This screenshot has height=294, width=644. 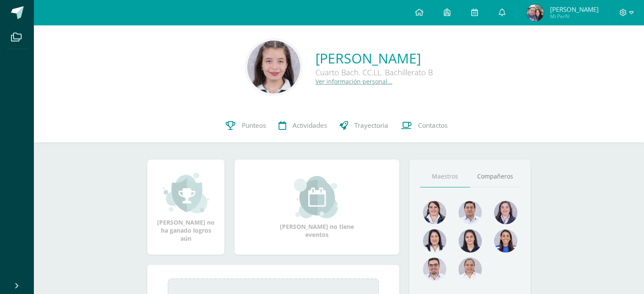 What do you see at coordinates (254, 125) in the screenshot?
I see `span: Punteos` at bounding box center [254, 125].